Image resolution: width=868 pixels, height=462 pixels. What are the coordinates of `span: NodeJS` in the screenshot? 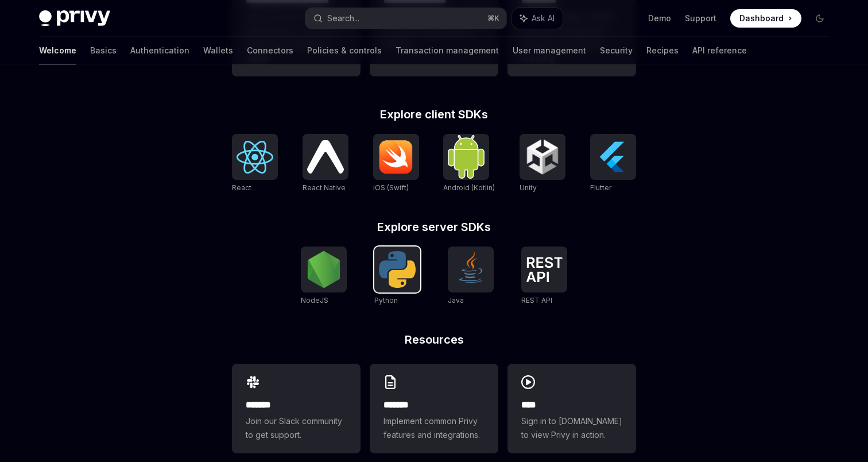 It's located at (315, 300).